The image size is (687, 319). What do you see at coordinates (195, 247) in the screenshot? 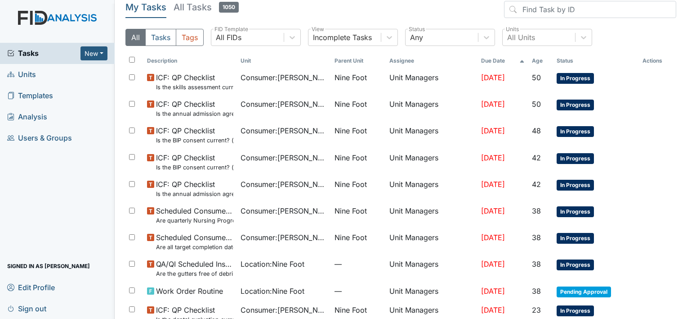
I see `small: Are all target completion dates current (not expired)?` at bounding box center [195, 247].